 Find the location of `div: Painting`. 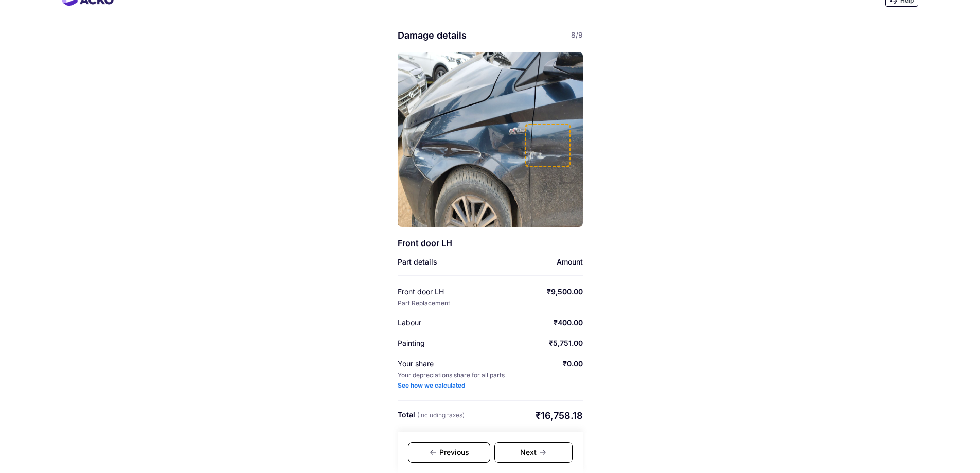

div: Painting is located at coordinates (445, 343).